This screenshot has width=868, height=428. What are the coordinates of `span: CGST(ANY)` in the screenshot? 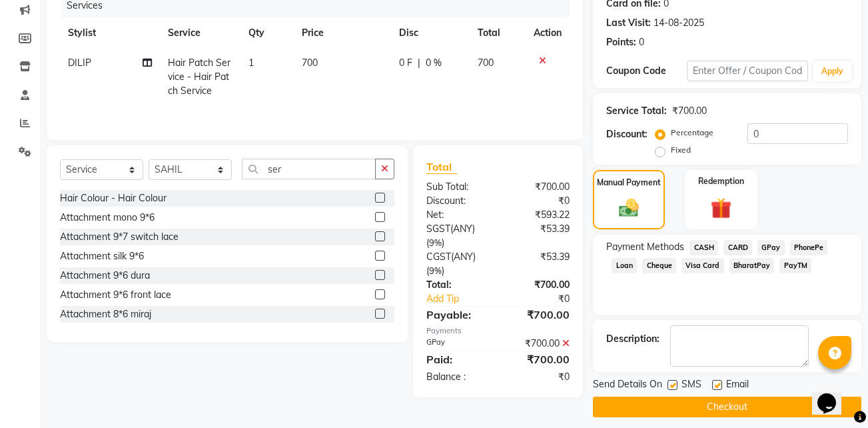 It's located at (451, 257).